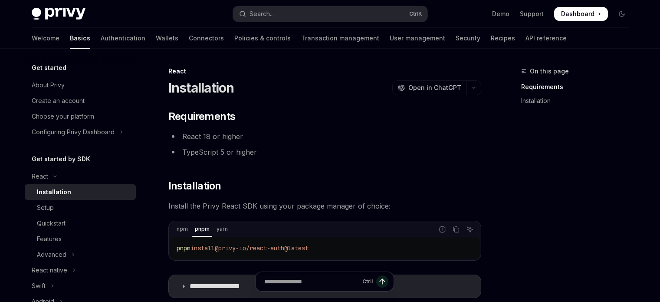 This screenshot has width=660, height=302. I want to click on img: dark logo, so click(59, 14).